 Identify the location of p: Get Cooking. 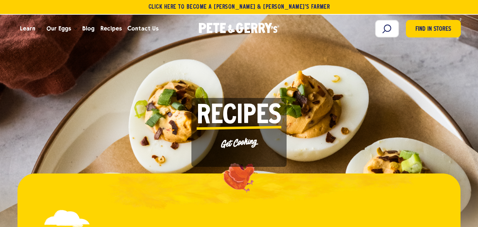
(239, 143).